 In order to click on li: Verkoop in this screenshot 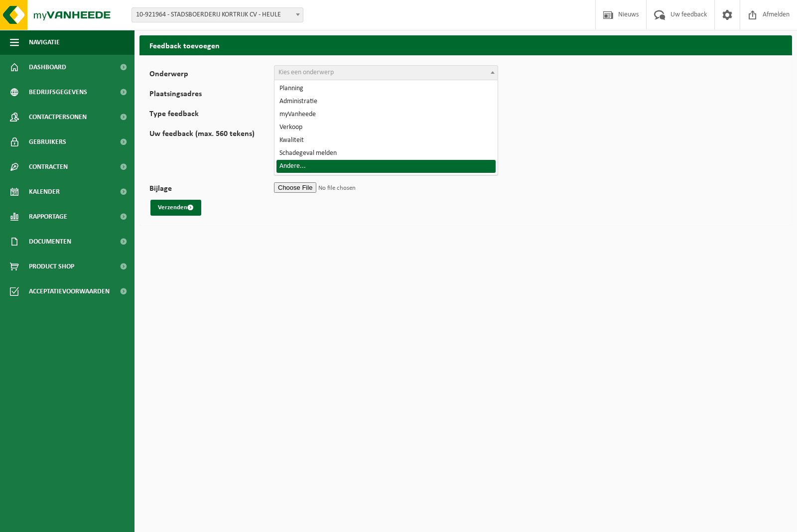, I will do `click(386, 127)`.